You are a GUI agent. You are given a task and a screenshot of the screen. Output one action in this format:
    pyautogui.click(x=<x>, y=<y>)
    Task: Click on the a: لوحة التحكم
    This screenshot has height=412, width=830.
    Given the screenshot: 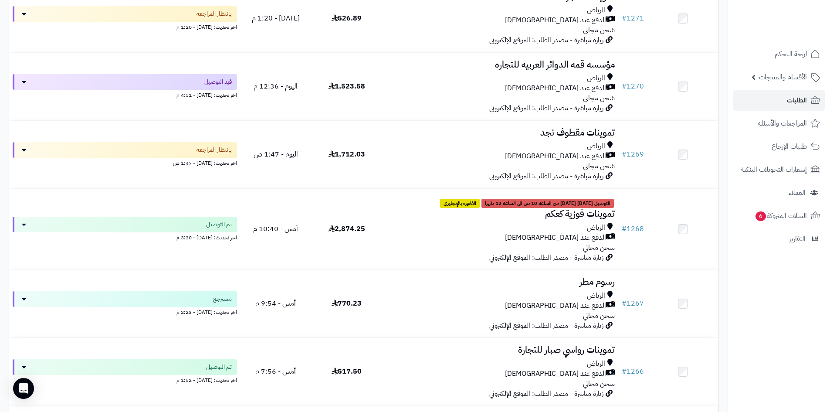 What is the action you would take?
    pyautogui.click(x=779, y=54)
    